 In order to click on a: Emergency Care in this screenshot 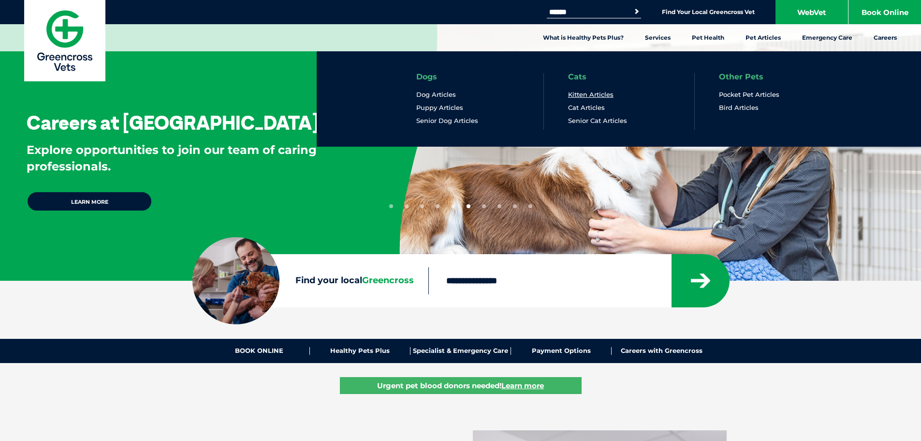, I will do `click(827, 38)`.